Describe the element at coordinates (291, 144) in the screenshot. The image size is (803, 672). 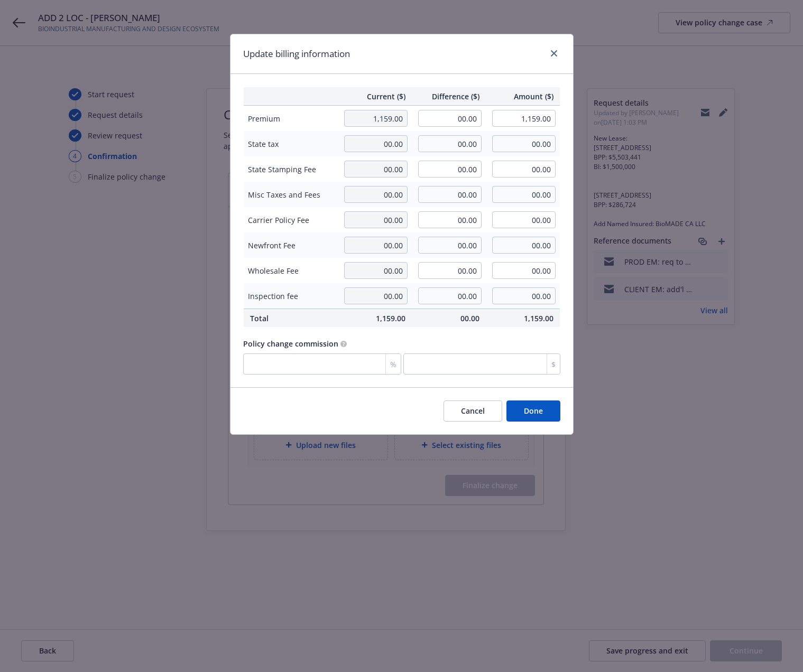
I see `span: State tax` at that location.